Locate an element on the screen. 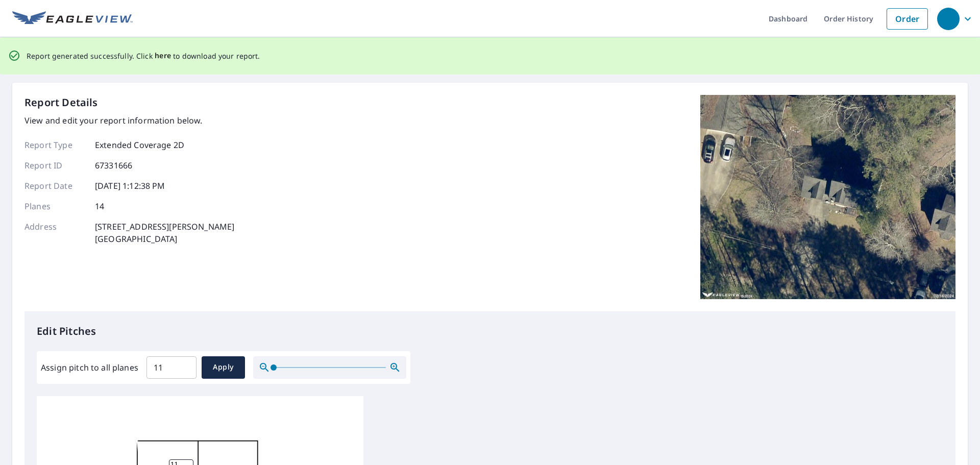  span: here is located at coordinates (163, 55).